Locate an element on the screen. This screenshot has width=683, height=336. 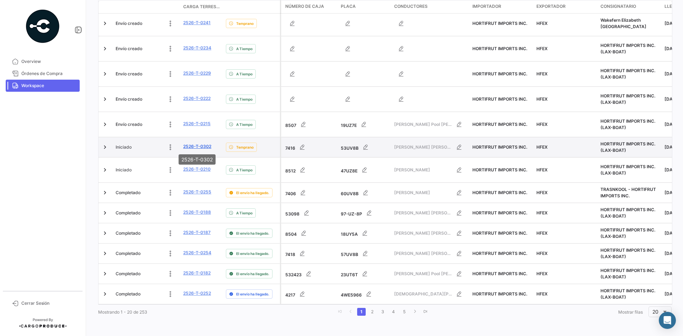
li: page 5 is located at coordinates (404, 312).